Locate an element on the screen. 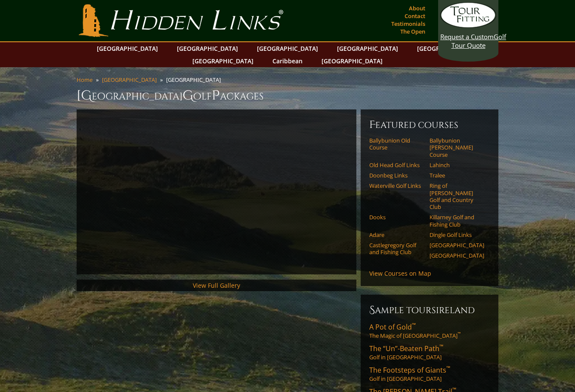  a: Testimonials is located at coordinates (408, 24).